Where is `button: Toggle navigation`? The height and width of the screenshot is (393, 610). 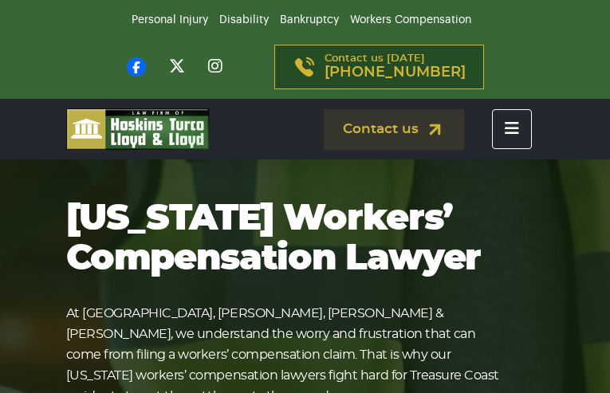
button: Toggle navigation is located at coordinates (512, 129).